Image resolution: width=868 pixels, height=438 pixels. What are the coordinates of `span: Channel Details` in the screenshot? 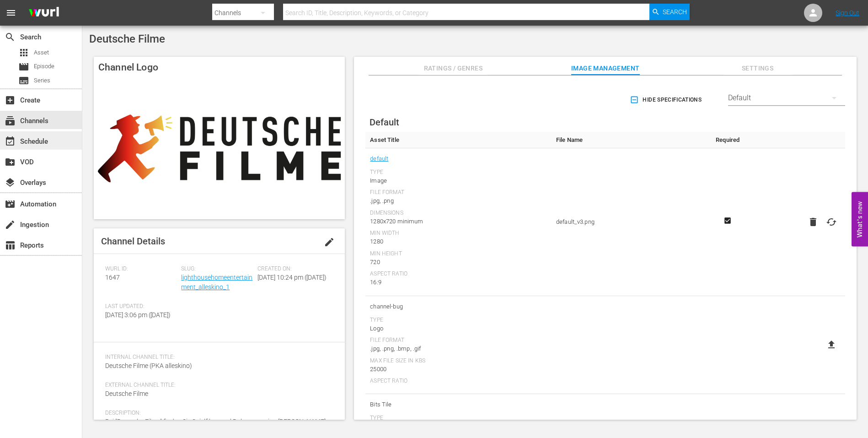 It's located at (133, 241).